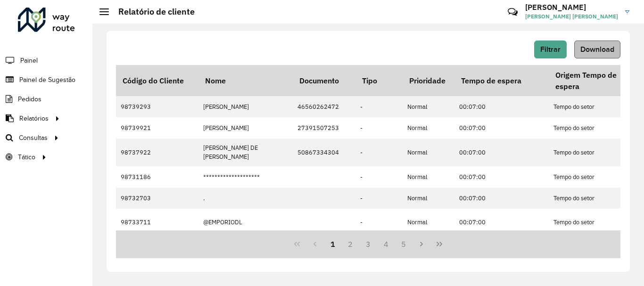  I want to click on th: Prioridade, so click(429, 80).